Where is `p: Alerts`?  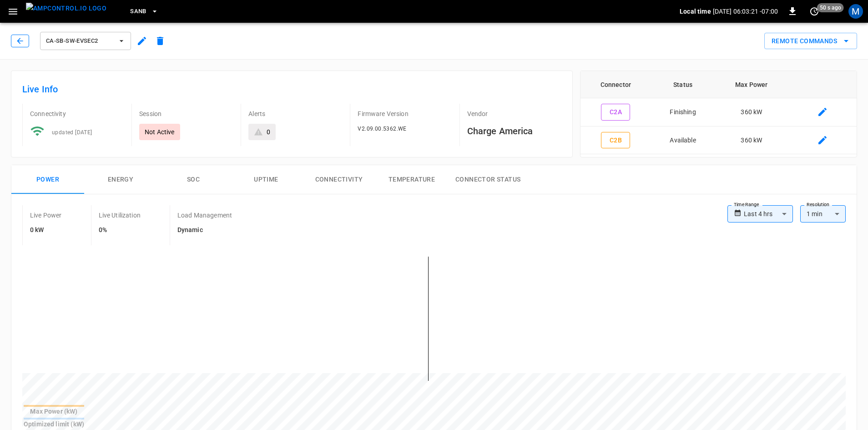
p: Alerts is located at coordinates (296, 113).